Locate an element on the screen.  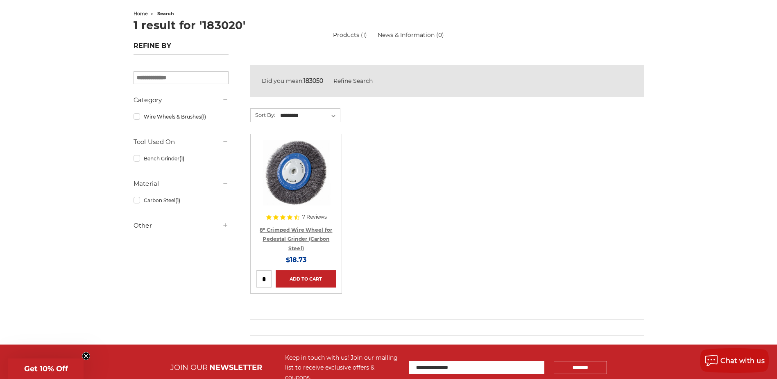
span: Get 10% Off is located at coordinates (46, 368).